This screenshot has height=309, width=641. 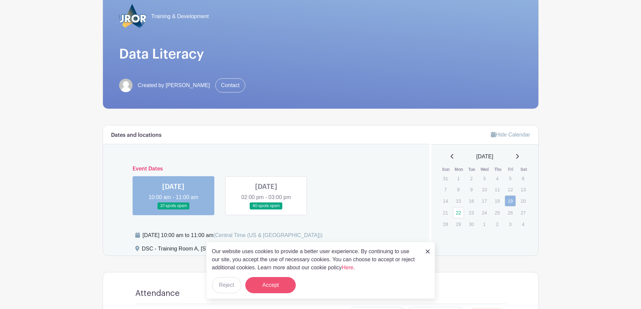 I want to click on p: 31, so click(x=445, y=178).